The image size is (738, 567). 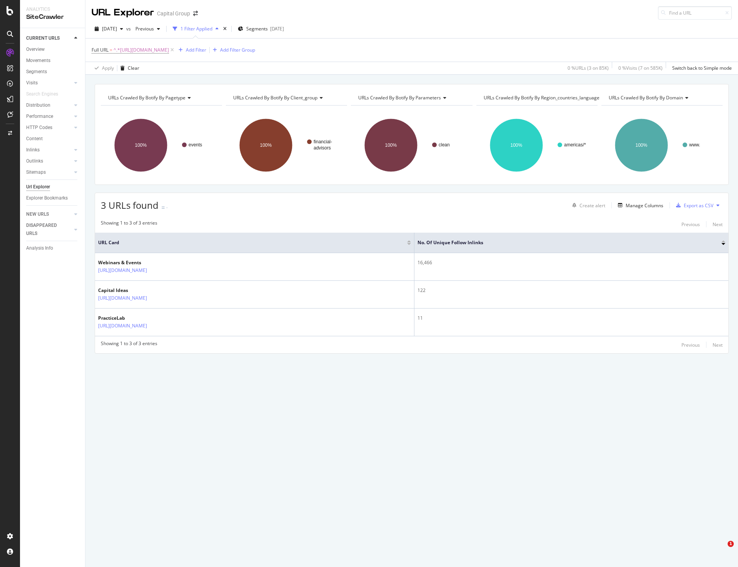 What do you see at coordinates (139, 263) in the screenshot?
I see `div: Webinars & Events` at bounding box center [139, 263].